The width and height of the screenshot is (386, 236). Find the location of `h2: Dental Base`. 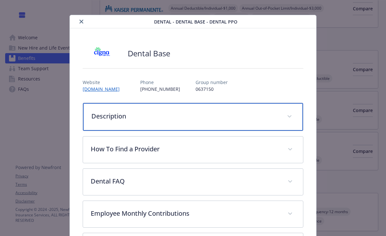

h2: Dental Base is located at coordinates (149, 53).